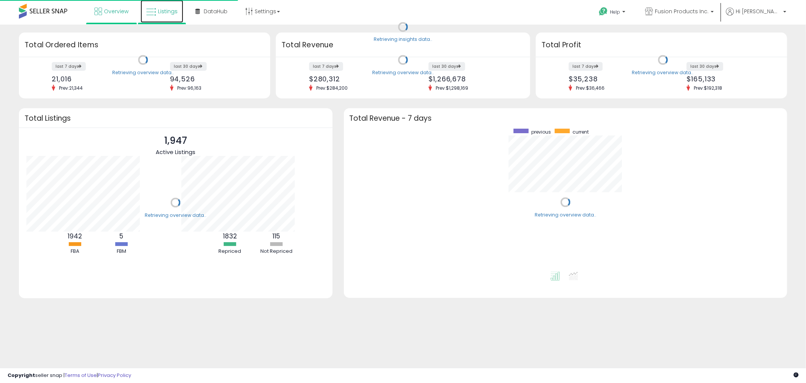 Image resolution: width=806 pixels, height=383 pixels. I want to click on span: Listings, so click(168, 11).